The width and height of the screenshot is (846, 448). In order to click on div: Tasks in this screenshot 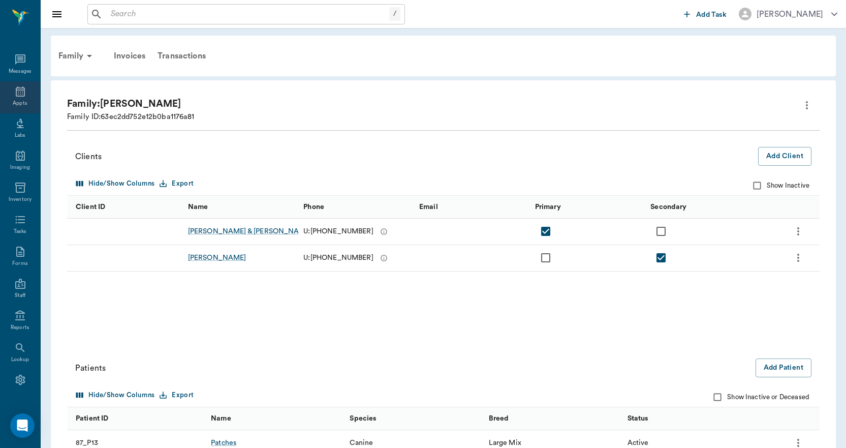, I will do `click(20, 231)`.